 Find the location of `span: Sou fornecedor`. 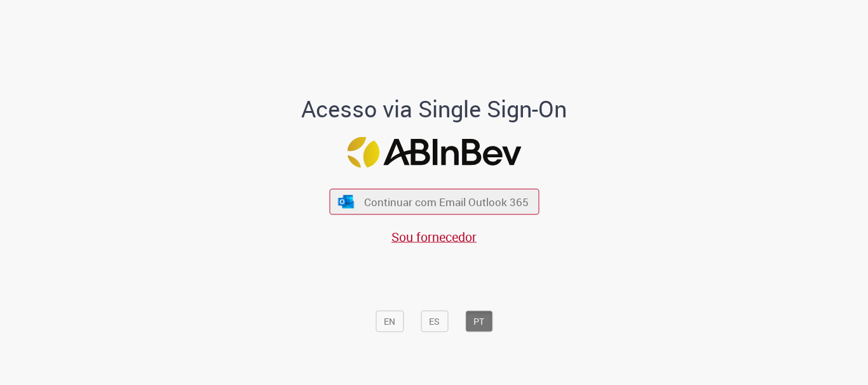

span: Sou fornecedor is located at coordinates (434, 236).